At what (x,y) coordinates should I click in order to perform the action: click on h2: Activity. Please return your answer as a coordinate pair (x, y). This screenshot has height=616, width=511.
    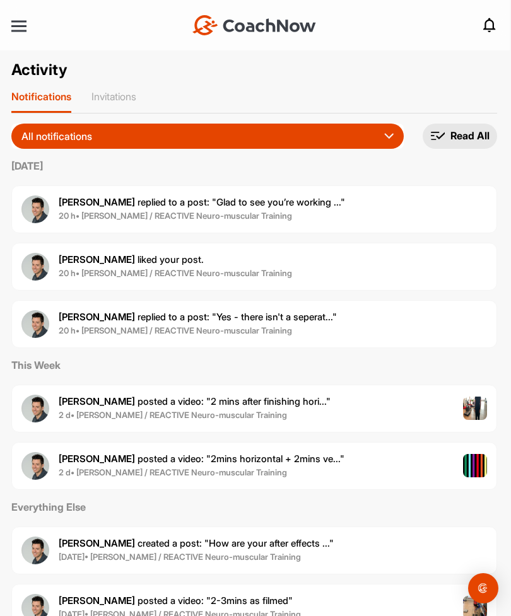
    Looking at the image, I should click on (254, 69).